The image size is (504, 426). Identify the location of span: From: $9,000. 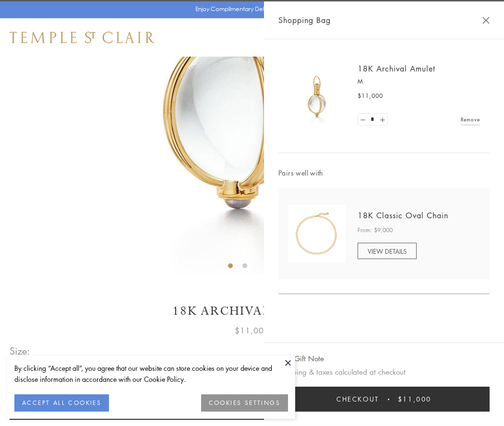
(375, 230).